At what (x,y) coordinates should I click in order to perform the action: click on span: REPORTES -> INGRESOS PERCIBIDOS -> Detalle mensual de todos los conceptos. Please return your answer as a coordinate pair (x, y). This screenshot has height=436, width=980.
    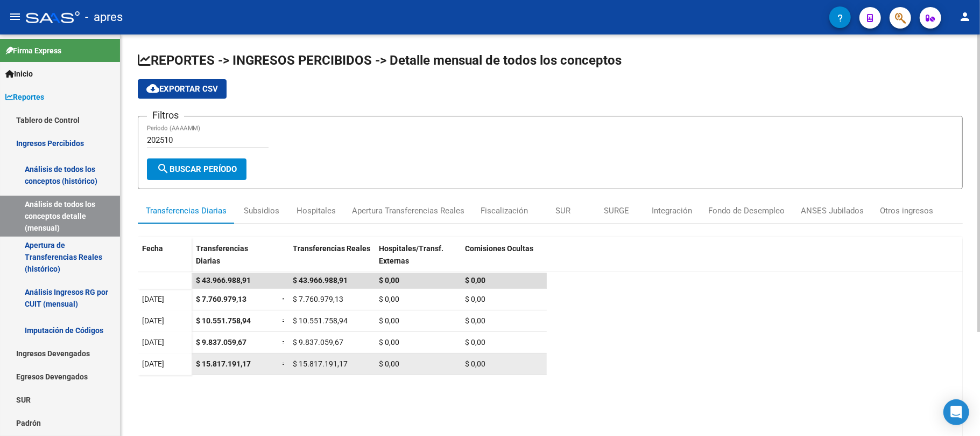
    Looking at the image, I should click on (379, 60).